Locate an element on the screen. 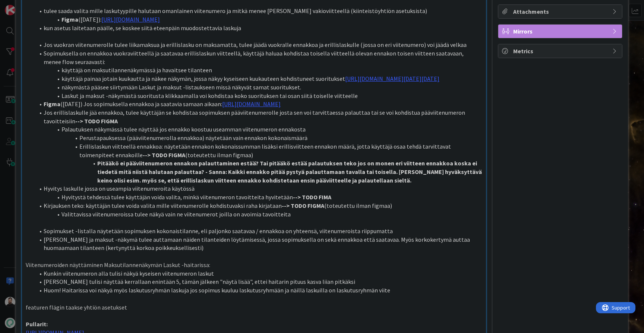 Image resolution: width=644 pixels, height=333 pixels. li: Laskut ja maksut -näkymästä suoritusta klikkaamalla voi kohdistaa koko suorituksen tai osan siitä... is located at coordinates (258, 96).